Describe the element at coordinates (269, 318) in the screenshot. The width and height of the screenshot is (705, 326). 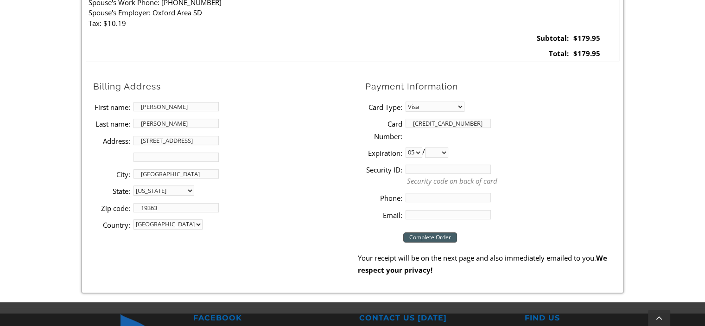
I see `h2: FACEBOOK` at that location.